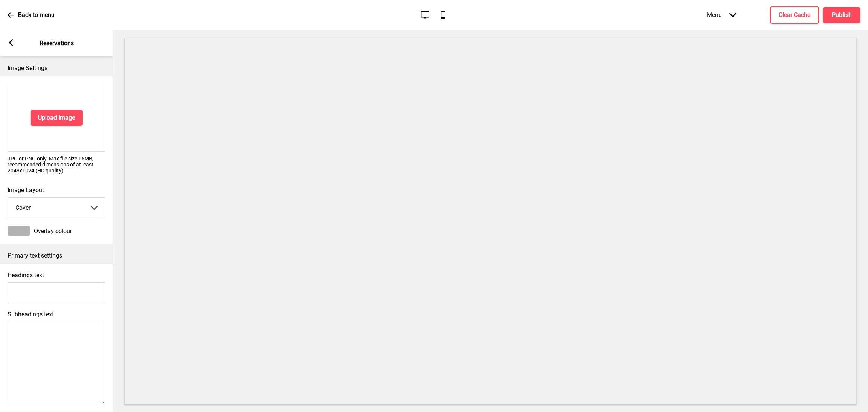  Describe the element at coordinates (57, 256) in the screenshot. I see `p: Primary text settings` at that location.